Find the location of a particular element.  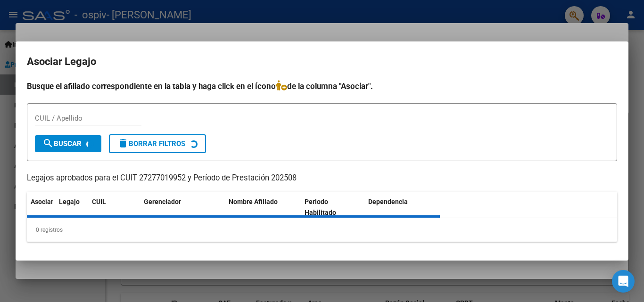

button: Buscar is located at coordinates (68, 144).